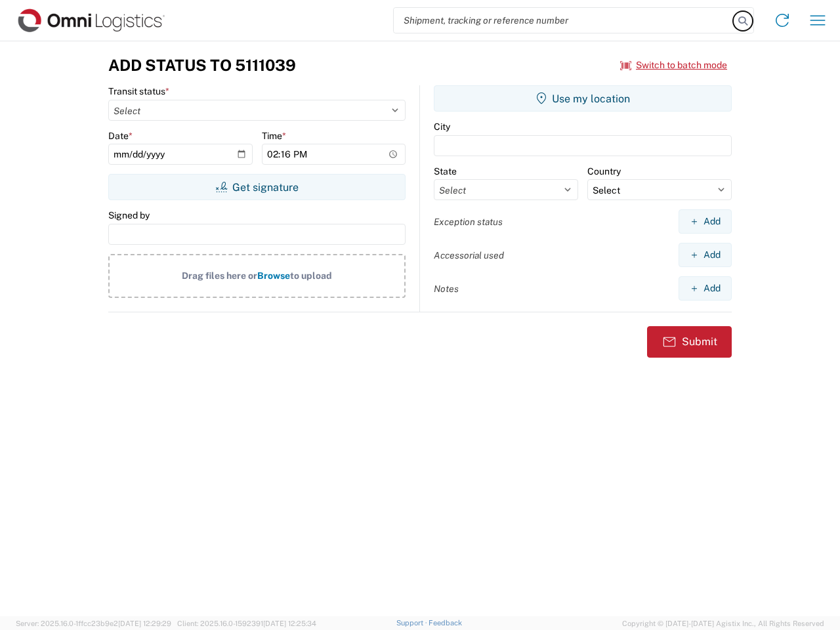 The width and height of the screenshot is (840, 630). I want to click on label: Exception status, so click(468, 222).